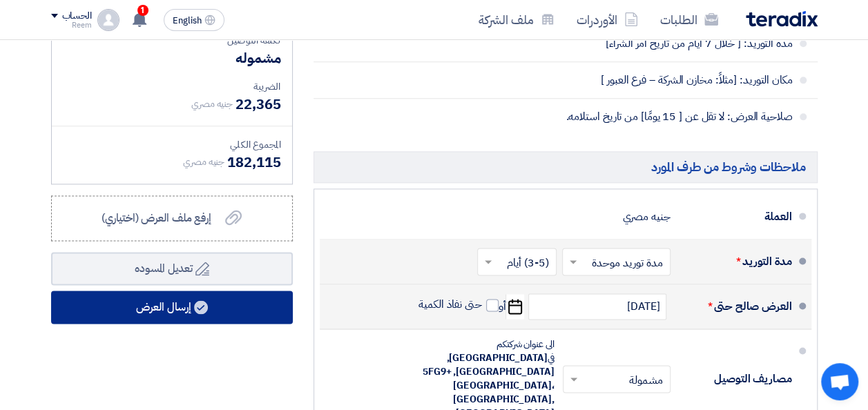  Describe the element at coordinates (646, 216) in the screenshot. I see `div: جنيه مصري` at that location.